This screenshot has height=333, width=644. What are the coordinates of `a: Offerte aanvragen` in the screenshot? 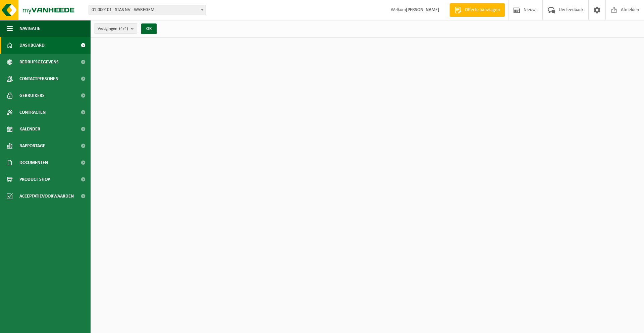 It's located at (477, 10).